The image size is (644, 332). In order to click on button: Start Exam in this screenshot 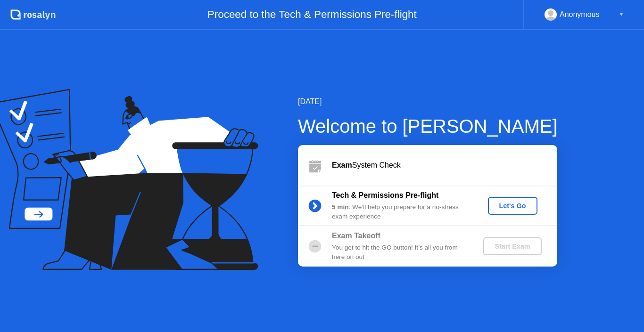, I will do `click(512, 246)`.